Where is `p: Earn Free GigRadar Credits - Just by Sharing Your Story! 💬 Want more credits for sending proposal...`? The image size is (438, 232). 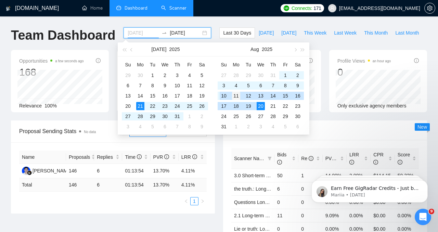 p: Earn Free GigRadar Credits - Just by Sharing Your Story! 💬 Want more credits for sending proposal... is located at coordinates (74, 23).